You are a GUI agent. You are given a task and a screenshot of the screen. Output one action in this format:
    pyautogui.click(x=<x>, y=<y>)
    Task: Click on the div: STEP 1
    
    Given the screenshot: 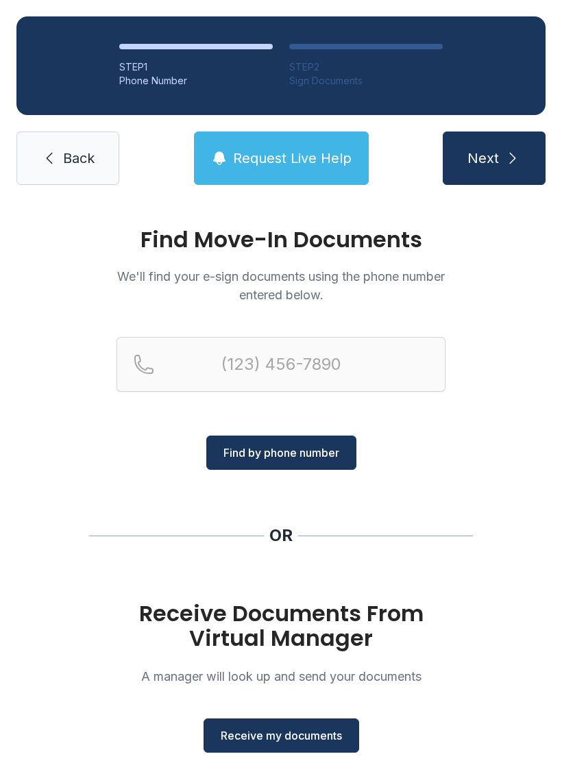 What is the action you would take?
    pyautogui.click(x=196, y=67)
    